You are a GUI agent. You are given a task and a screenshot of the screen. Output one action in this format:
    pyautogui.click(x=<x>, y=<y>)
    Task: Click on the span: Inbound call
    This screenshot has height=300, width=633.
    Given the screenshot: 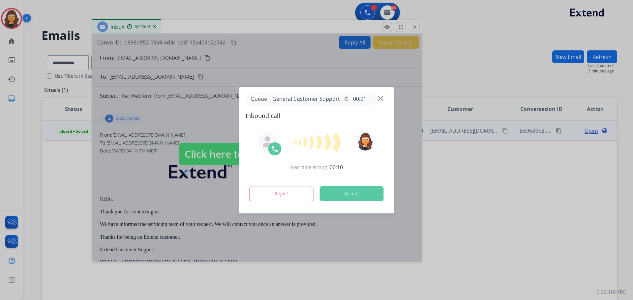 What is the action you would take?
    pyautogui.click(x=316, y=116)
    